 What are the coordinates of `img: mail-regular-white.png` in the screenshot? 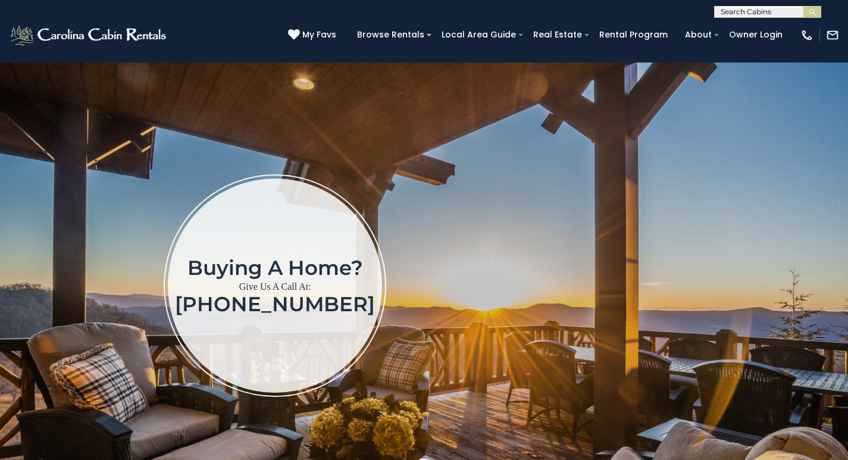 It's located at (832, 35).